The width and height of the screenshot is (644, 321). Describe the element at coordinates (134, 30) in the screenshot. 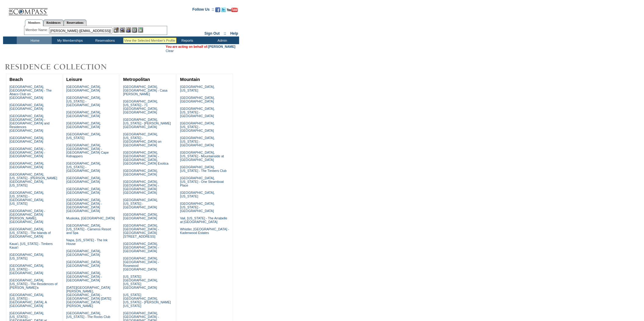

I see `img: Reservations` at that location.